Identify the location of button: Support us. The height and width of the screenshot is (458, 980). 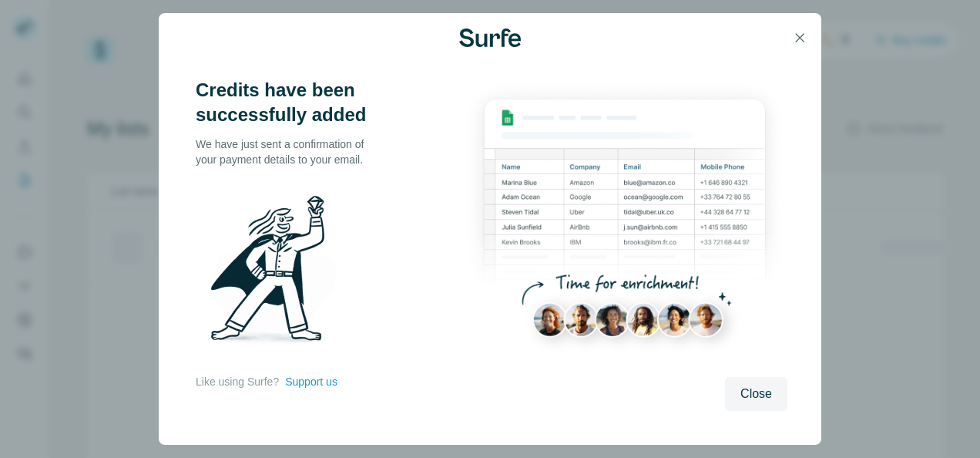
(311, 381).